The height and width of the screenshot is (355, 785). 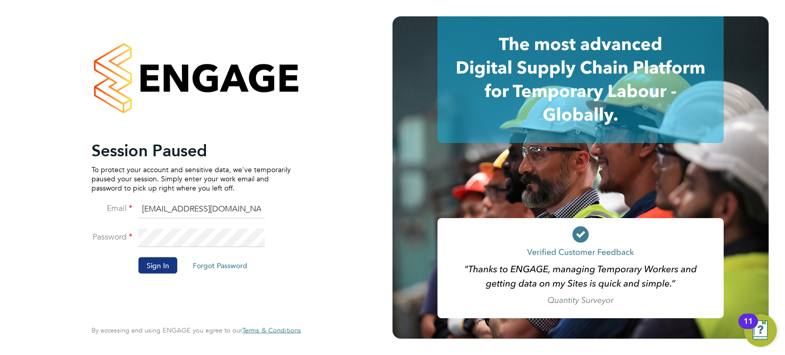 I want to click on label: Email, so click(x=112, y=208).